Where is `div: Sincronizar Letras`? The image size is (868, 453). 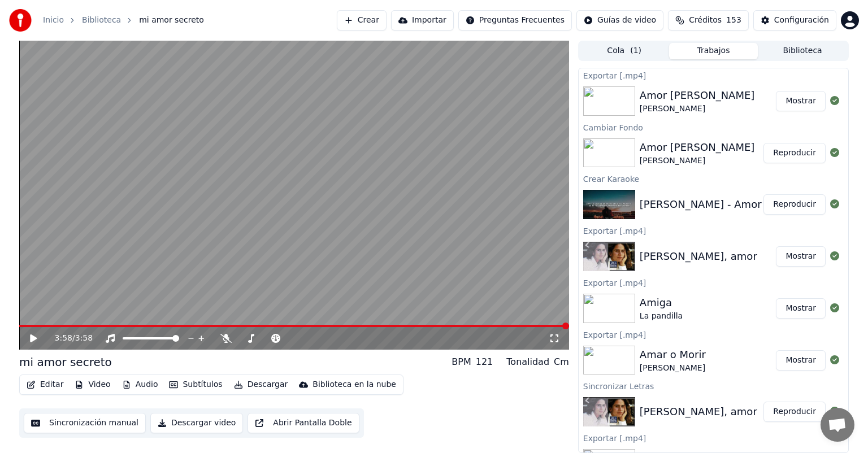
div: Sincronizar Letras is located at coordinates (714, 386).